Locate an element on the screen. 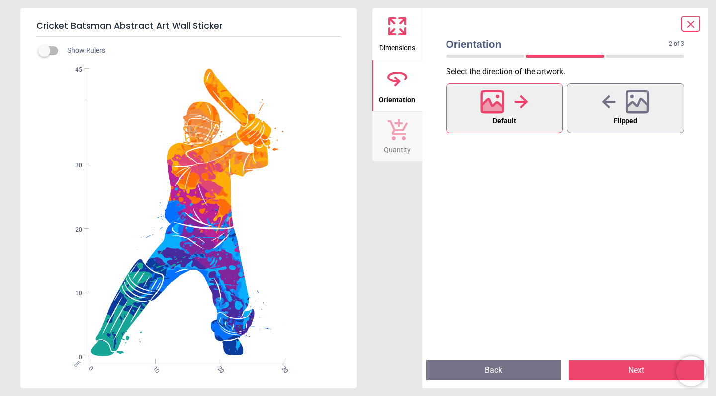 Image resolution: width=716 pixels, height=396 pixels. span: 45 is located at coordinates (73, 70).